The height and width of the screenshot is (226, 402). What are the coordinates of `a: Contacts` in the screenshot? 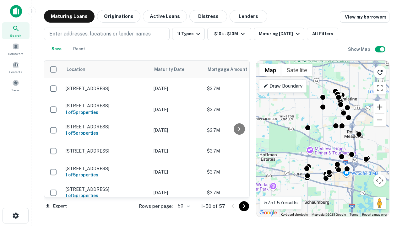 It's located at (16, 67).